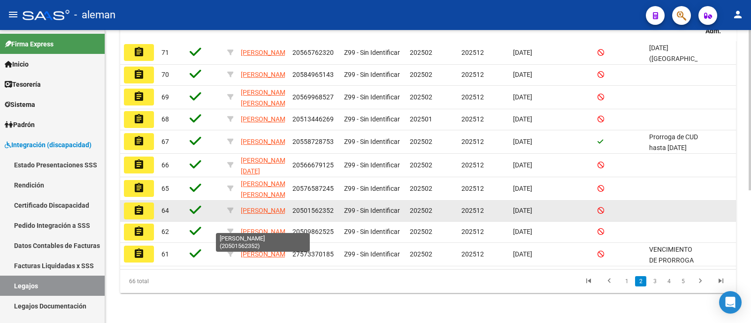  Describe the element at coordinates (313, 189) in the screenshot. I see `span: 20576587245` at that location.